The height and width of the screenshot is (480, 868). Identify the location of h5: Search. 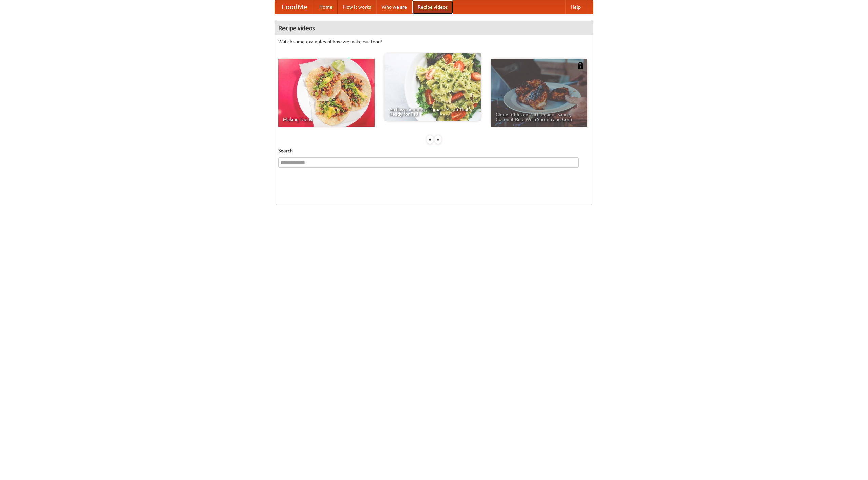
(434, 151).